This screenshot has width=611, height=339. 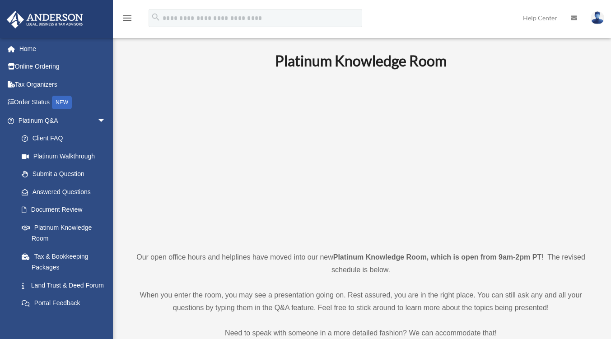 What do you see at coordinates (63, 49) in the screenshot?
I see `a: Home` at bounding box center [63, 49].